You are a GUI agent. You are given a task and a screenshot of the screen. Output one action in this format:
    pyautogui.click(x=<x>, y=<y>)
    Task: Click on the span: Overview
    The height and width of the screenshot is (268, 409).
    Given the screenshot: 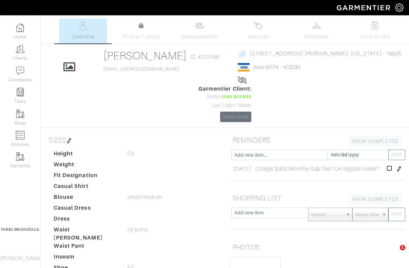 What is the action you would take?
    pyautogui.click(x=83, y=37)
    